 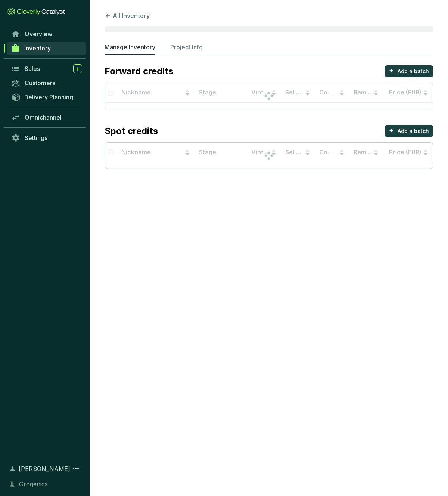 I want to click on span: Omnichannel, so click(x=43, y=117).